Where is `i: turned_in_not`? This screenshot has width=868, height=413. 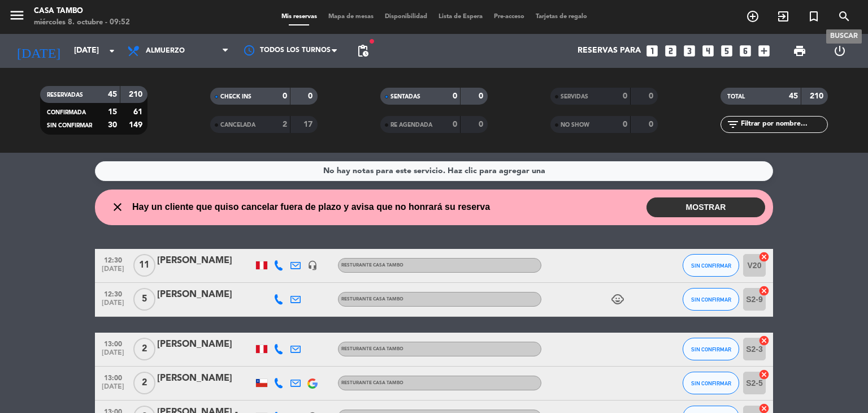 i: turned_in_not is located at coordinates (813, 17).